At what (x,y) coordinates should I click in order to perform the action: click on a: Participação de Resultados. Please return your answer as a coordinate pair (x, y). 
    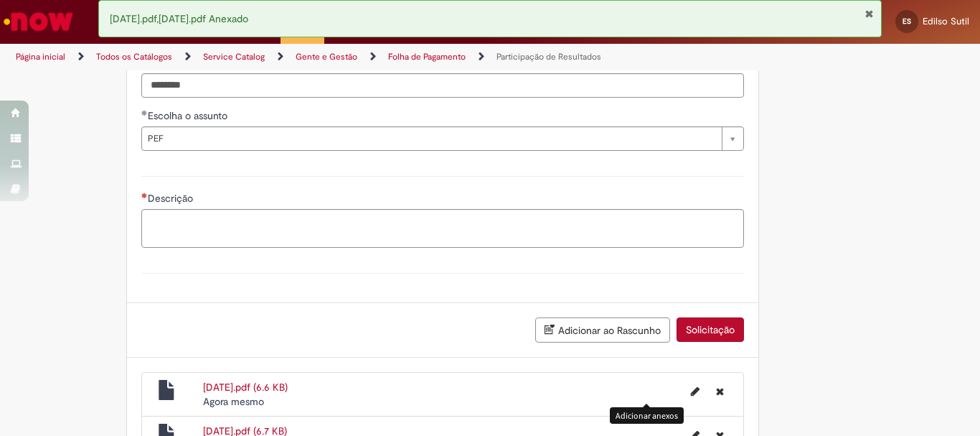
    Looking at the image, I should click on (549, 57).